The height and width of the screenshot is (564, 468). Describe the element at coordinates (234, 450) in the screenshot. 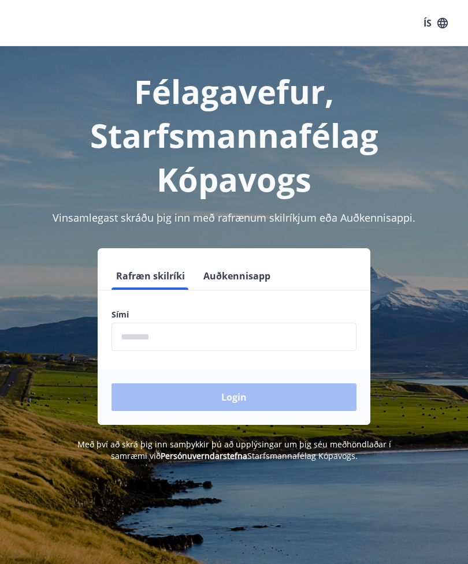

I see `span: Með því að skrá þig inn samþykkir þú að upplýsingar um þig séu meðhöndlaðar í samræmi við Starfsm...` at that location.